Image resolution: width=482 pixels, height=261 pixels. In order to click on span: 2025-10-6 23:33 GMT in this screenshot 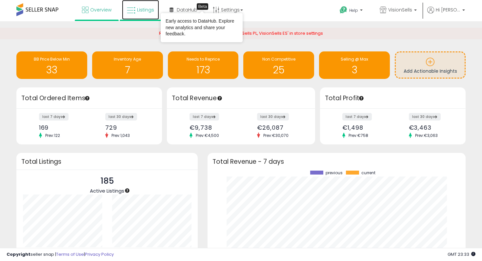, I will do `click(461, 254)`.